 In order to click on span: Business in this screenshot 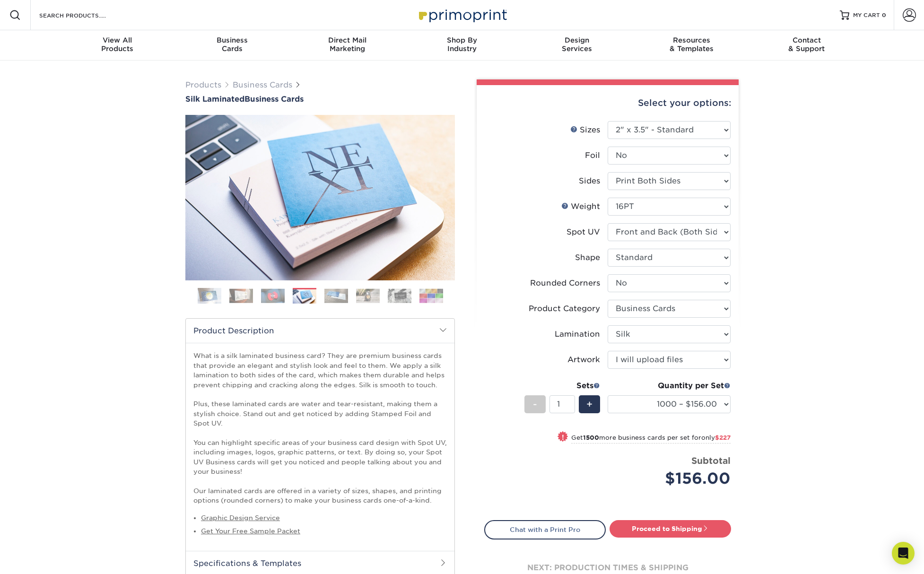, I will do `click(232, 40)`.